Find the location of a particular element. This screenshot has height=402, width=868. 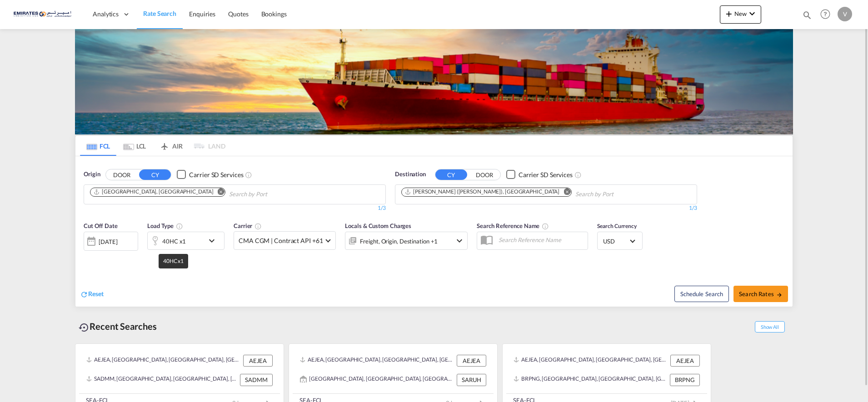

span: Search Rates is located at coordinates (760, 294).